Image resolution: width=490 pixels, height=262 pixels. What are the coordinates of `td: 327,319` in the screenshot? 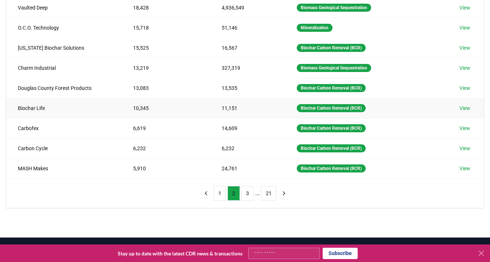 It's located at (248, 68).